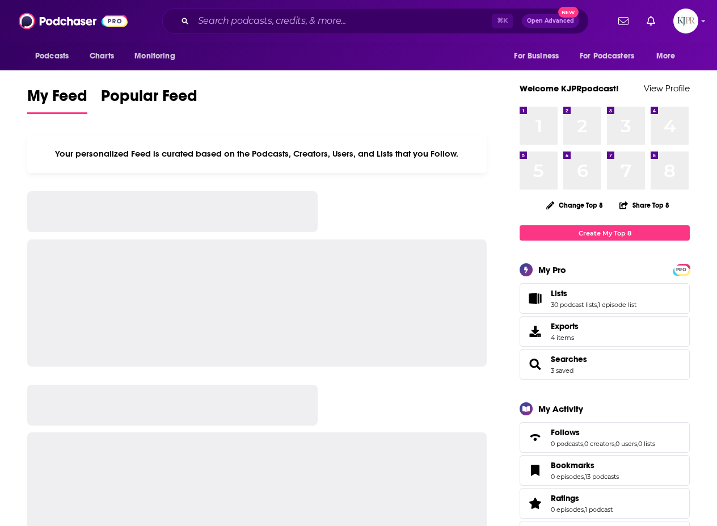 The height and width of the screenshot is (526, 717). What do you see at coordinates (57, 99) in the screenshot?
I see `span: My Feed` at bounding box center [57, 99].